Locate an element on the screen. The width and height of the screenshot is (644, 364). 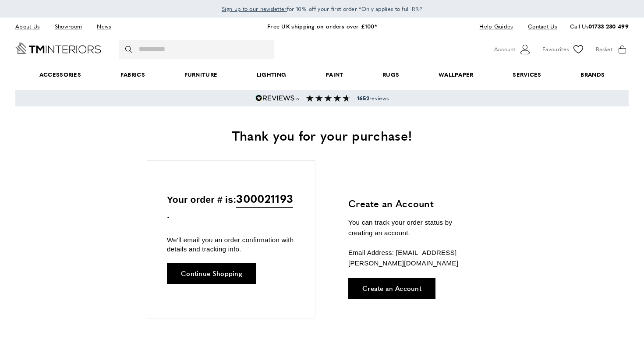
p: Your order # is: . is located at coordinates (231, 206).